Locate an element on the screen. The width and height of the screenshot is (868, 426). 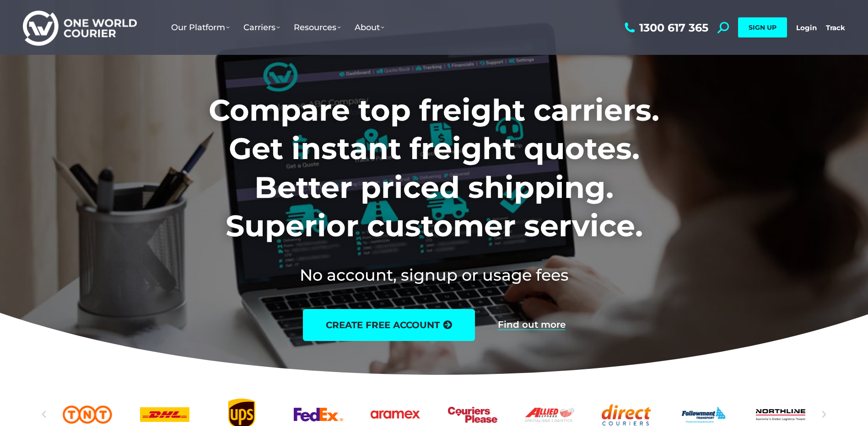
a: SIGN UP is located at coordinates (763, 28).